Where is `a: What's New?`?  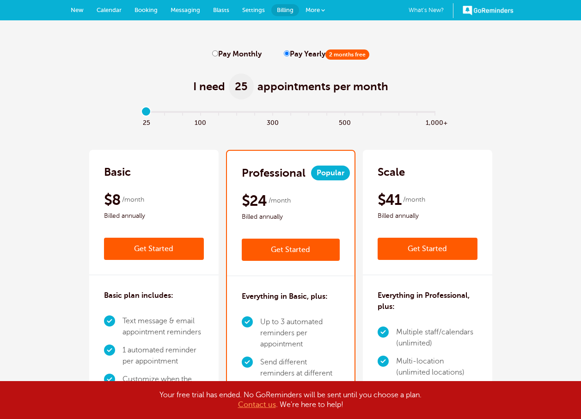
a: What's New? is located at coordinates (431, 11).